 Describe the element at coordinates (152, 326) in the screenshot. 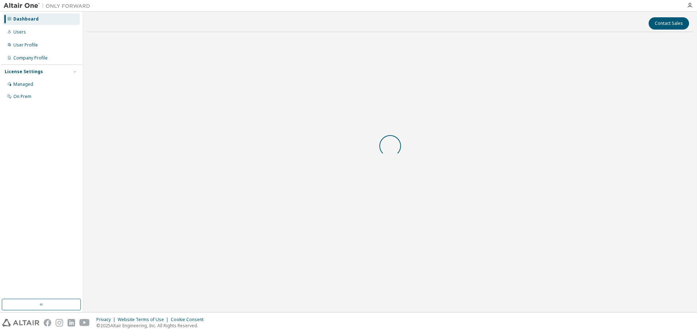

I see `p: © 2025 Altair Engineering, Inc. All Rights Reserved.` at that location.